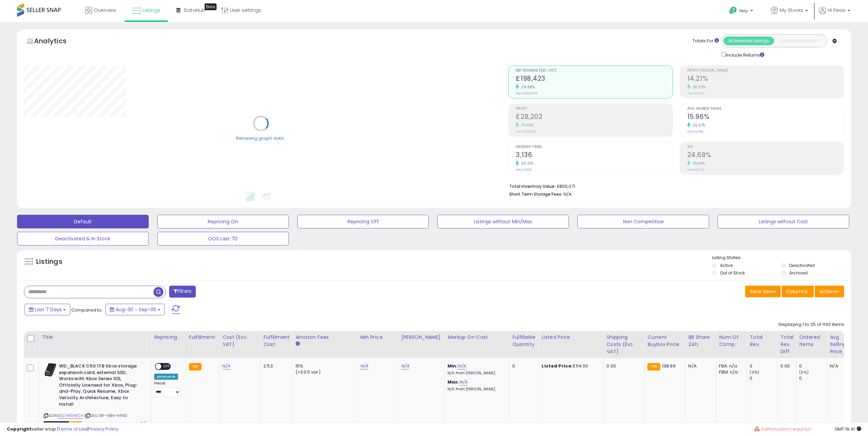 This screenshot has width=868, height=436. I want to click on button: Aug-30 - Sep-05, so click(135, 309).